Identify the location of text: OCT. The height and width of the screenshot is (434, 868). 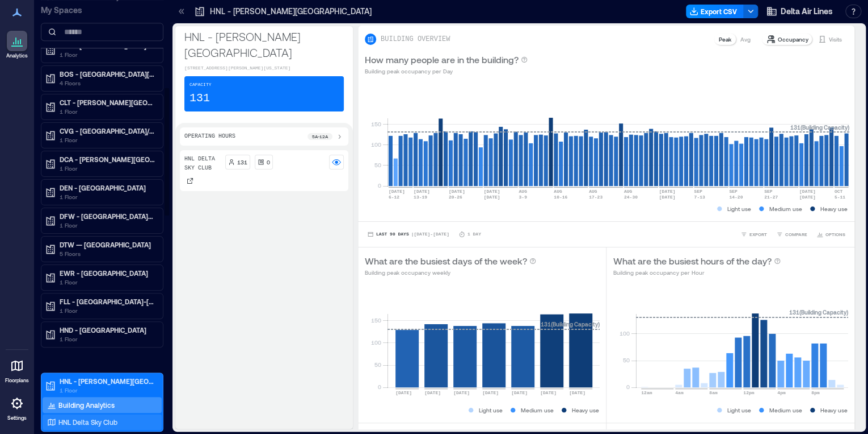
(838, 191).